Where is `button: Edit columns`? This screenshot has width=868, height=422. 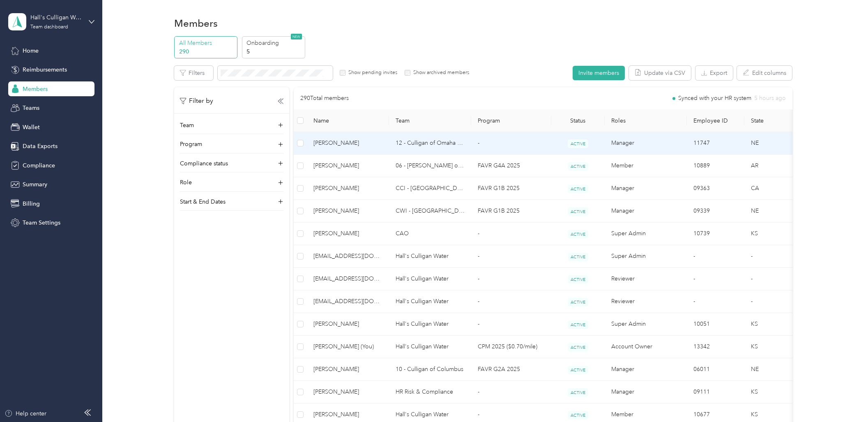
button: Edit columns is located at coordinates (764, 73).